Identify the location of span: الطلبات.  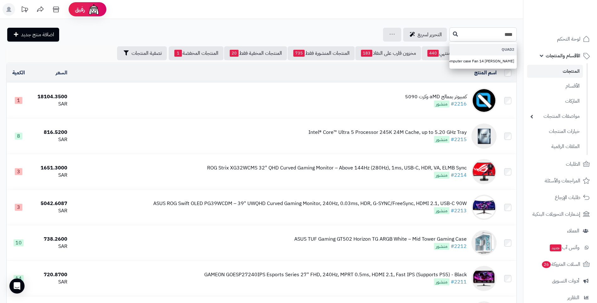
(573, 164).